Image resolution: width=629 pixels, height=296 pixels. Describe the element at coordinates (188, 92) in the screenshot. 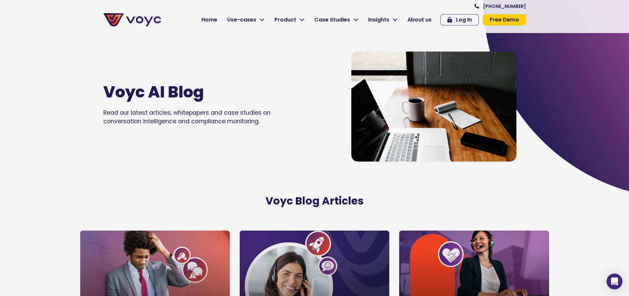

I see `h1: Voyc AI Blog` at that location.